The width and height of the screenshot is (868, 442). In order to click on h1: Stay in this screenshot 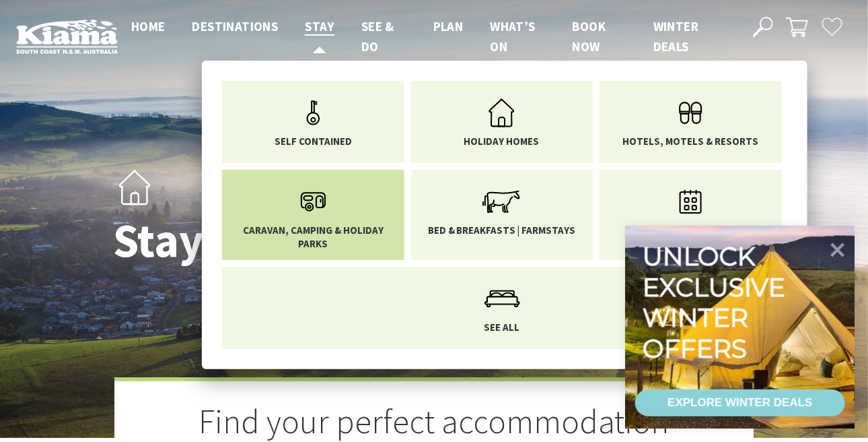, I will do `click(303, 241)`.